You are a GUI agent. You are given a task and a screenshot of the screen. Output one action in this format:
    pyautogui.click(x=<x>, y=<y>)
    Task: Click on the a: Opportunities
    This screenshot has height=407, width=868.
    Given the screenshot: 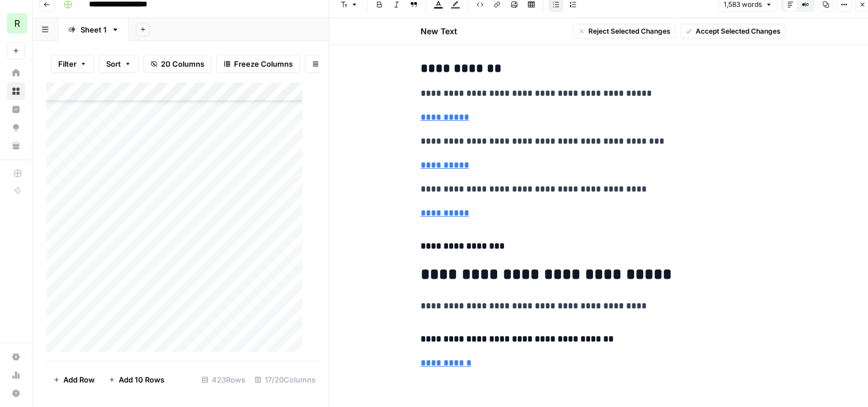 What is the action you would take?
    pyautogui.click(x=16, y=128)
    